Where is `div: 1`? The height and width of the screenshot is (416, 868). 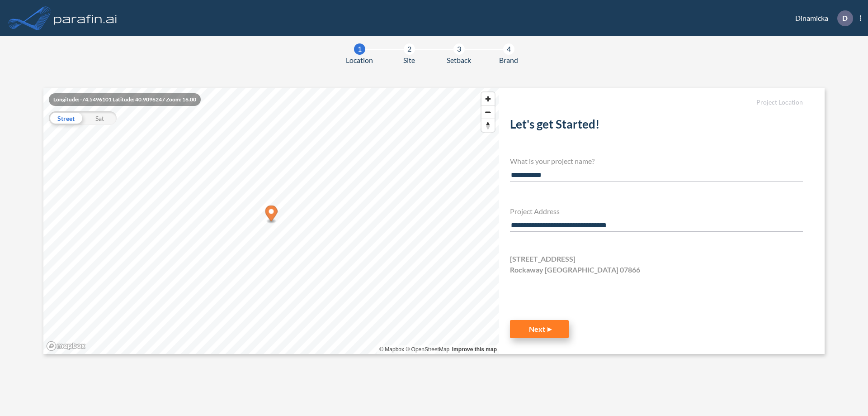
div: 1 is located at coordinates (360, 49).